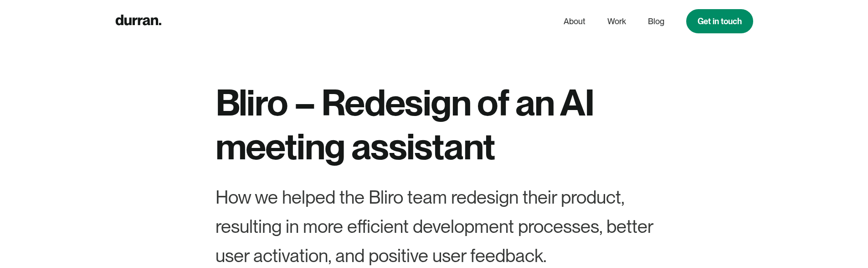 The width and height of the screenshot is (868, 268). I want to click on a: Blog, so click(657, 22).